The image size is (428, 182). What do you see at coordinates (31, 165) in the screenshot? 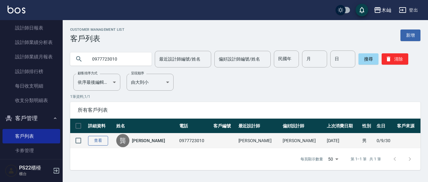
I see `a: 入金管理` at bounding box center [31, 165].